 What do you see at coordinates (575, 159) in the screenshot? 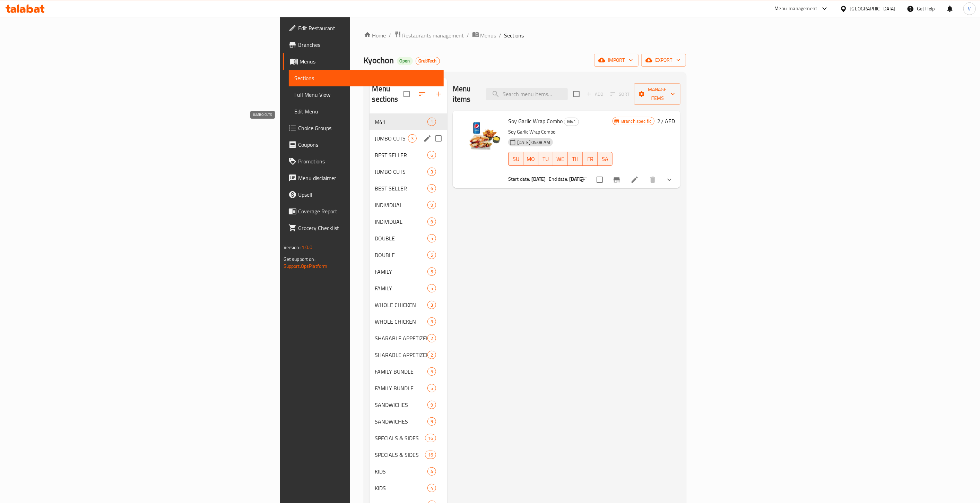
I see `button: TH` at bounding box center [575, 159].